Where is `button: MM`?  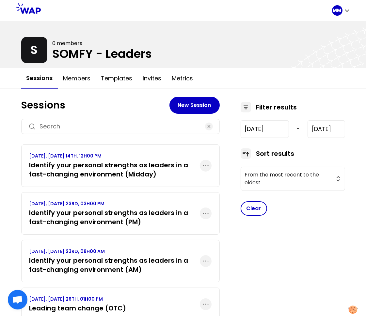
button: MM is located at coordinates (341, 10).